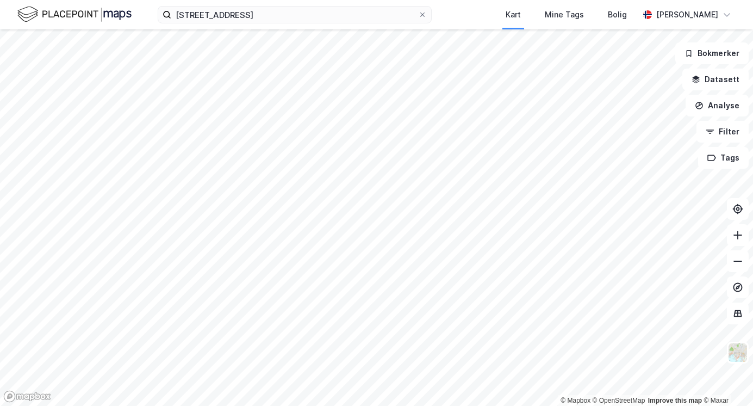 The image size is (753, 406). I want to click on button: Filter, so click(723, 132).